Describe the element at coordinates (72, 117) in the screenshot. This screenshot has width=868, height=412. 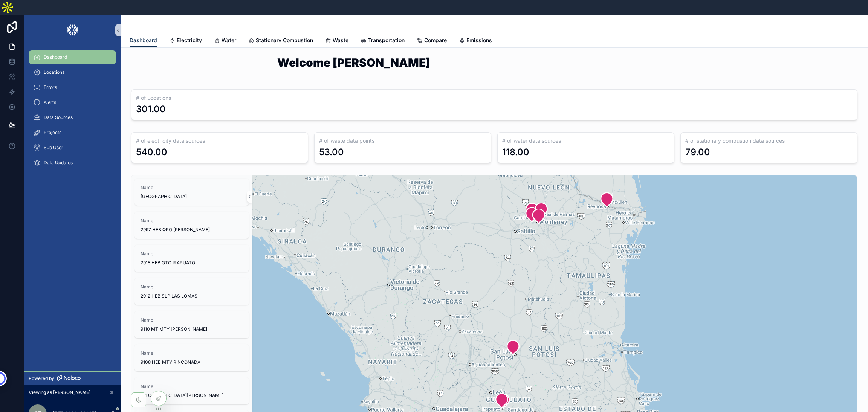
I see `a: Data Sources` at that location.